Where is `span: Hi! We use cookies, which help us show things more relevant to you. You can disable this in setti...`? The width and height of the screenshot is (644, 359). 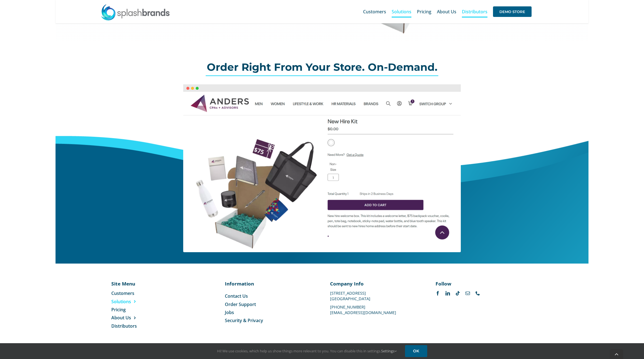 span: Hi! We use cookies, which help us show things more relevant to you. You can disable this in setti... is located at coordinates (307, 351).